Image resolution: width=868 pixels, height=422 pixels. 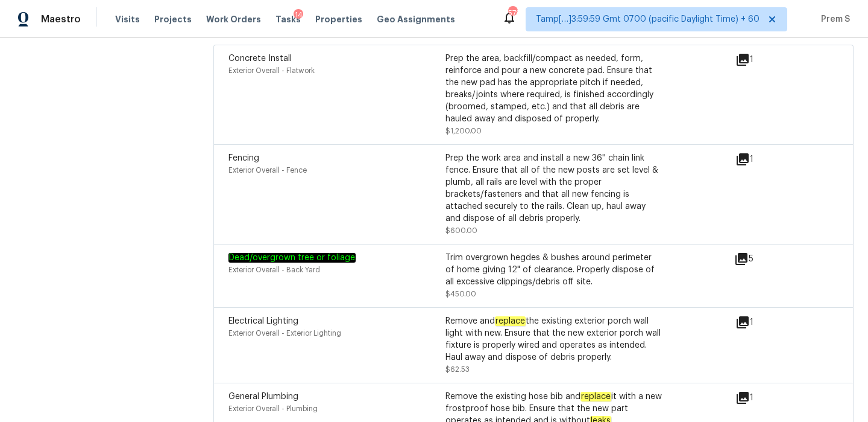 I want to click on span: Prem S, so click(x=833, y=19).